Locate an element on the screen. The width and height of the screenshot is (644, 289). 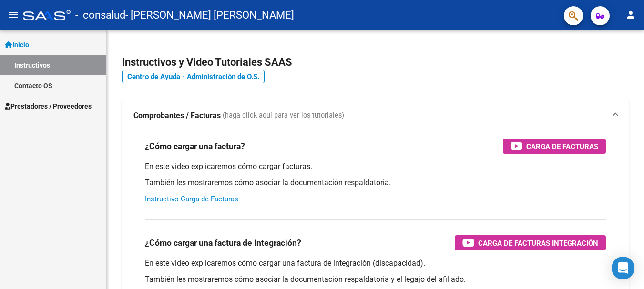
h3: ¿Cómo cargar una factura? is located at coordinates (195, 147).